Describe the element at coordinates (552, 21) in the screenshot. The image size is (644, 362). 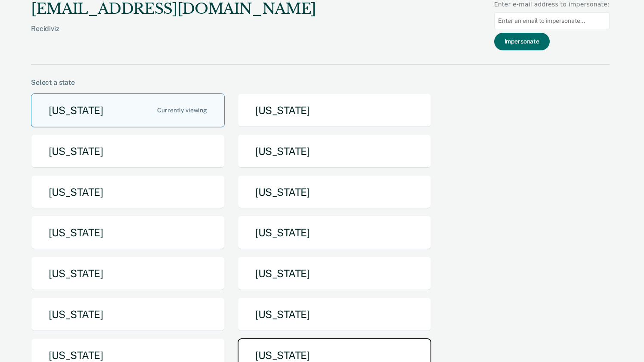
I see `input: Enter an email to impersonate...` at that location.